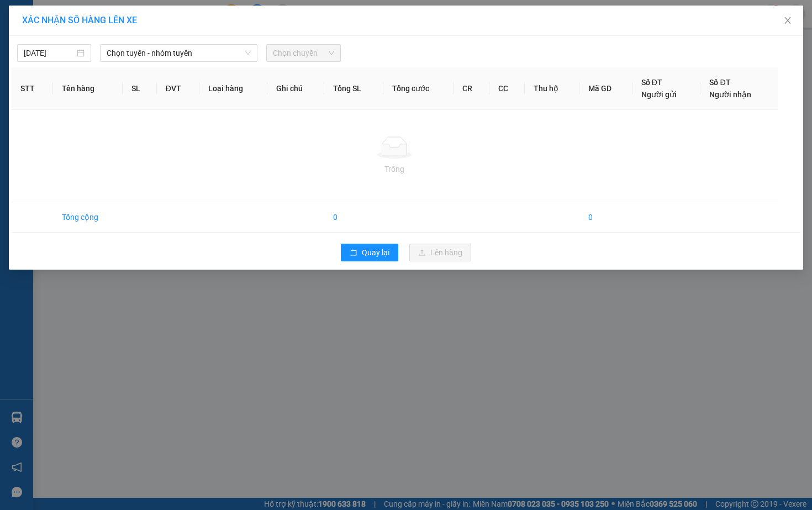 This screenshot has height=510, width=812. I want to click on th: SL, so click(140, 89).